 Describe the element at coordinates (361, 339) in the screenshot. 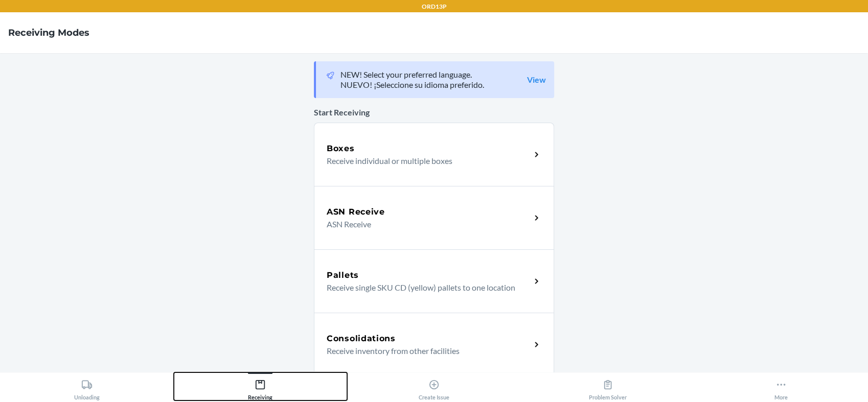

I see `h5: Consolidations` at that location.